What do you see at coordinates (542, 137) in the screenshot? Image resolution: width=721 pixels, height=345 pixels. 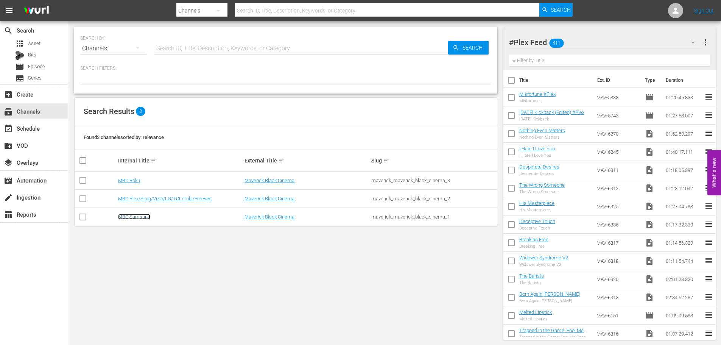 I see `div: Nothing Even Matters` at bounding box center [542, 137].